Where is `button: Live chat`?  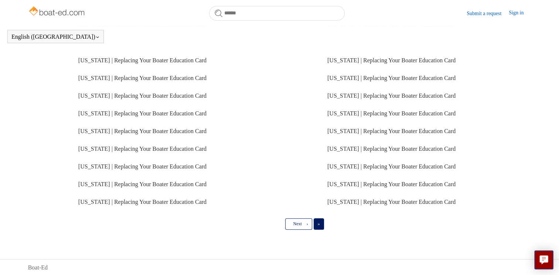
button: Live chat is located at coordinates (544, 260).